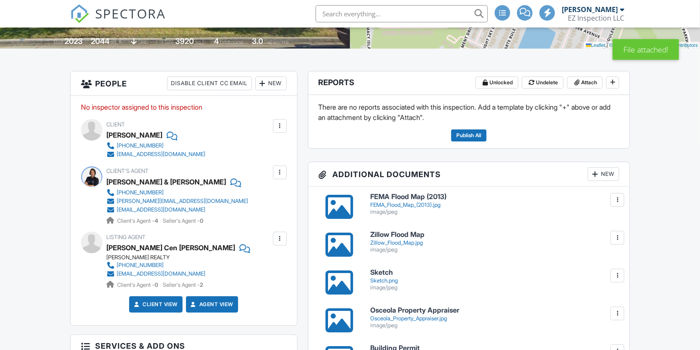 Image resolution: width=700 pixels, height=350 pixels. What do you see at coordinates (469, 174) in the screenshot?
I see `h3: Additional Documents` at bounding box center [469, 174].